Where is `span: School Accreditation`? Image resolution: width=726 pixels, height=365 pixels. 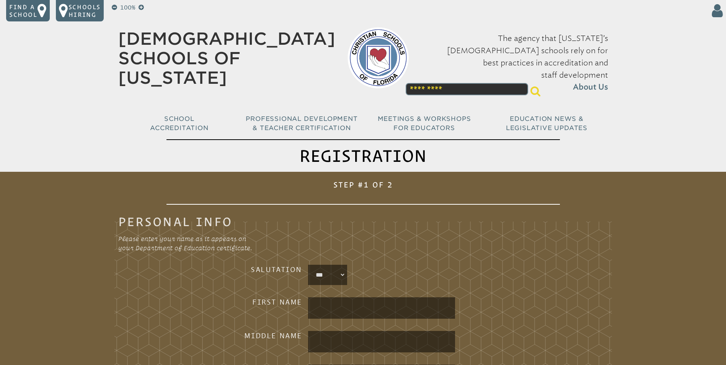 span: School Accreditation is located at coordinates (179, 123).